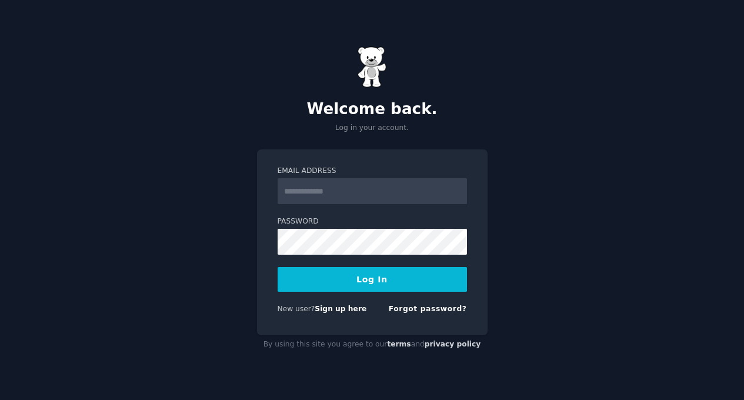  Describe the element at coordinates (399, 344) in the screenshot. I see `a: terms` at that location.